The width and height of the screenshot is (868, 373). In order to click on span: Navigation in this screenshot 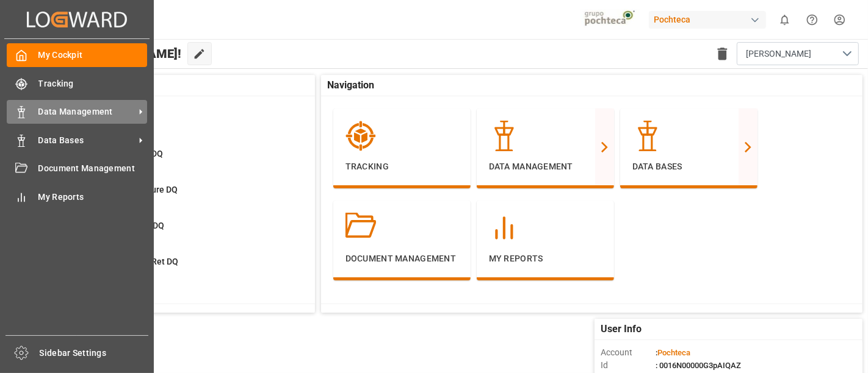, I will do `click(350, 85)`.